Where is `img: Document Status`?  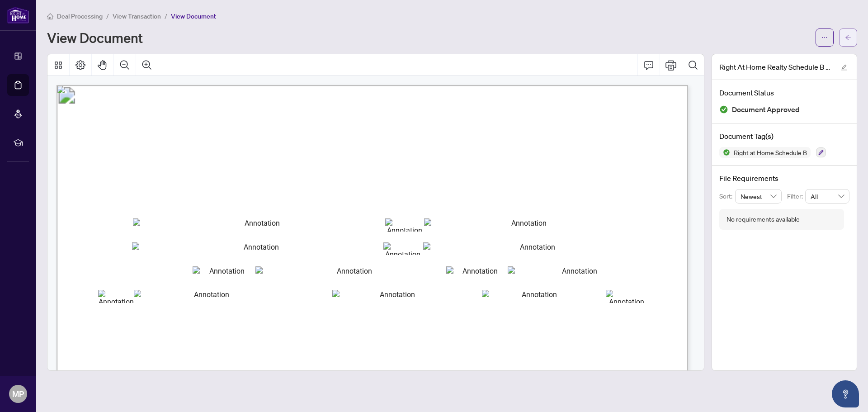
img: Document Status is located at coordinates (724, 110).